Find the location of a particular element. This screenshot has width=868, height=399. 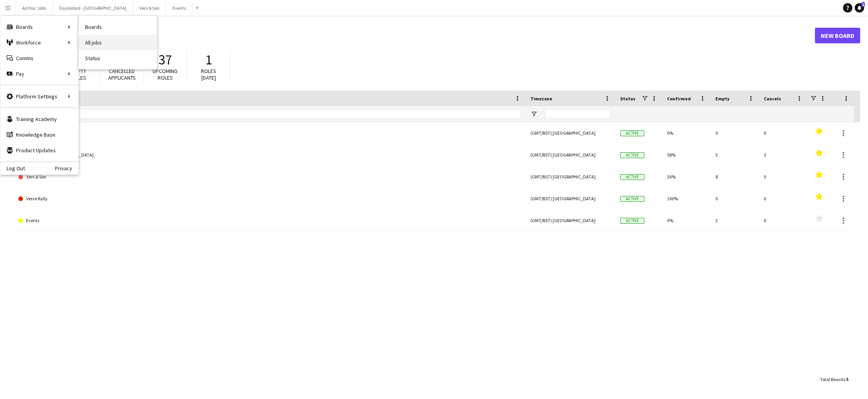

div: 100% is located at coordinates (686, 199).